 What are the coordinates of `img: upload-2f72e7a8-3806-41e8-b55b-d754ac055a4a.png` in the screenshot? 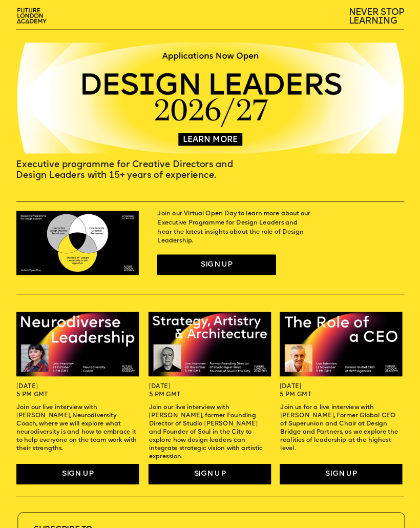 It's located at (32, 16).